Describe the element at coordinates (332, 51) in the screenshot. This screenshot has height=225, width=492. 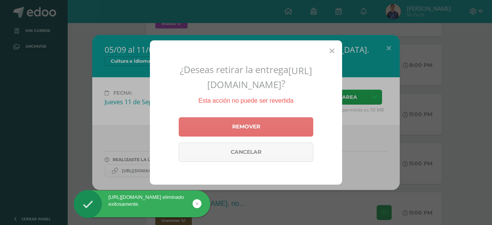
I see `span: Close (Esc)` at that location.